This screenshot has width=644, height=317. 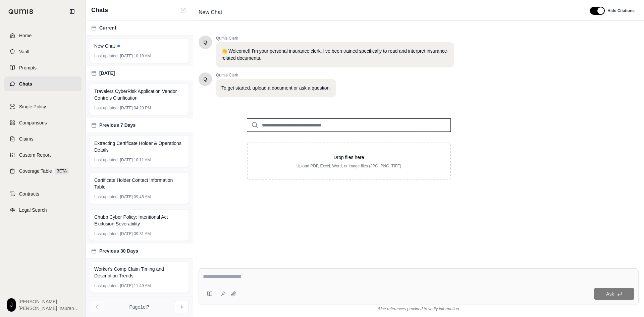 What do you see at coordinates (43, 194) in the screenshot?
I see `a: Contracts` at bounding box center [43, 194].